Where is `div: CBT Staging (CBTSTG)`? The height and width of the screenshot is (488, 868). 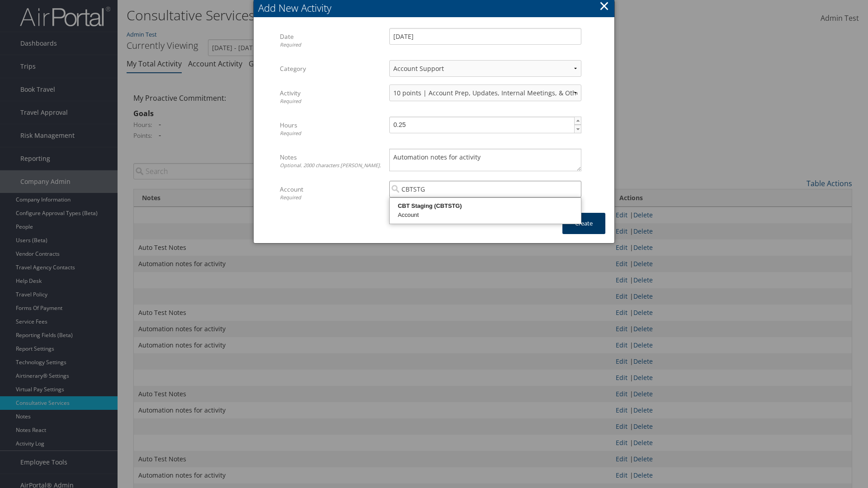
div: CBT Staging (CBTSTG) is located at coordinates (485, 206).